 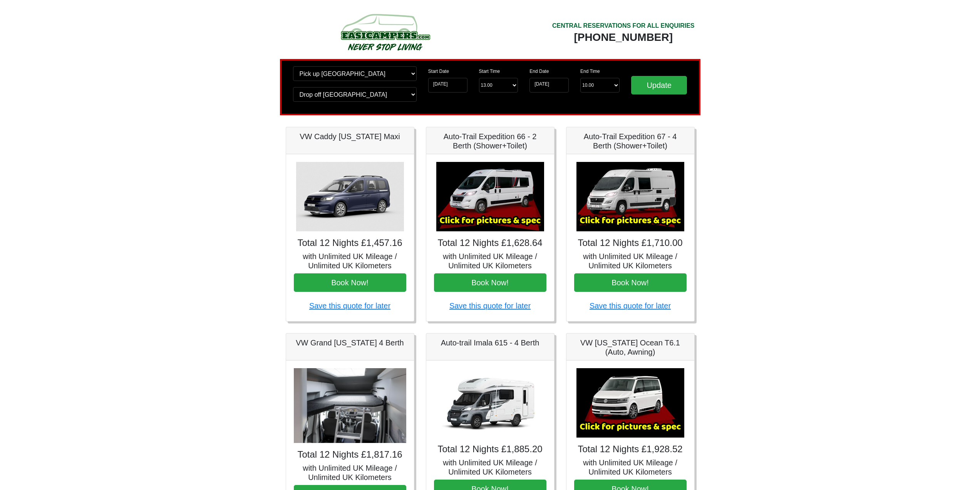 I want to click on img: VW Grand California 4 Berth, so click(x=350, y=406).